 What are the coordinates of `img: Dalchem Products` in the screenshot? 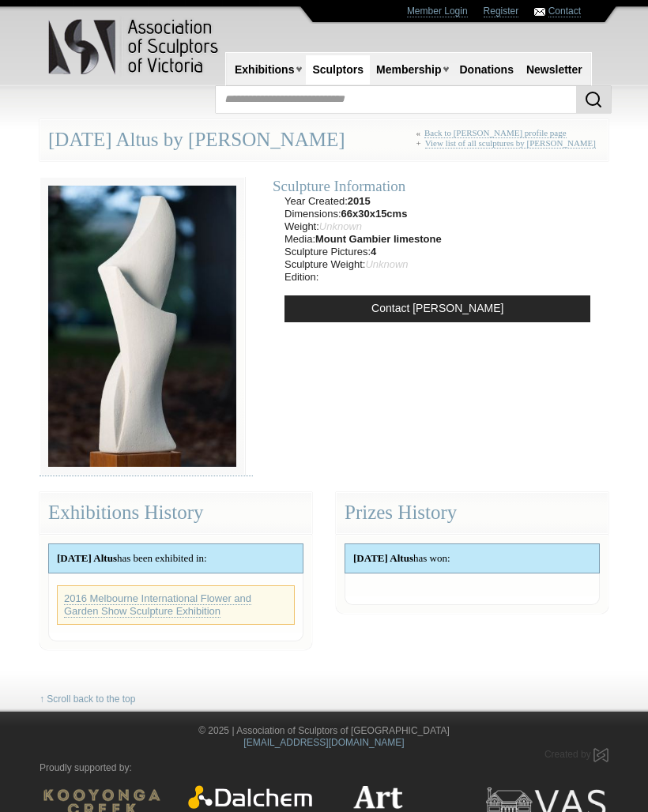 It's located at (251, 797).